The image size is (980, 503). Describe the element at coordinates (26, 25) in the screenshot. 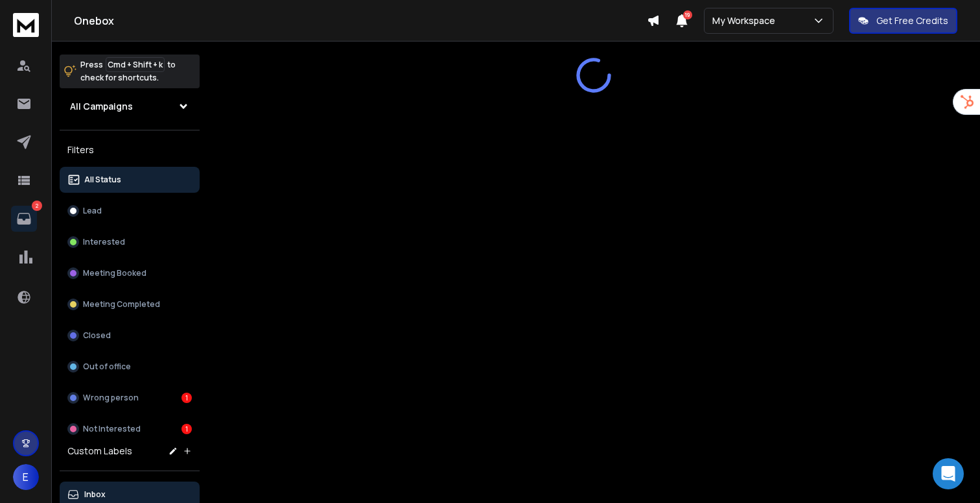

I see `img: logo` at that location.